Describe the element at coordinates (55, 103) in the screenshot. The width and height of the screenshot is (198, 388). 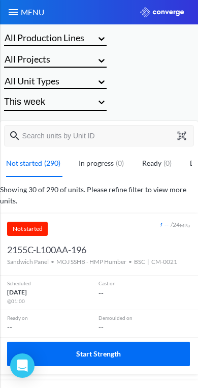
I see `button: This week` at that location.